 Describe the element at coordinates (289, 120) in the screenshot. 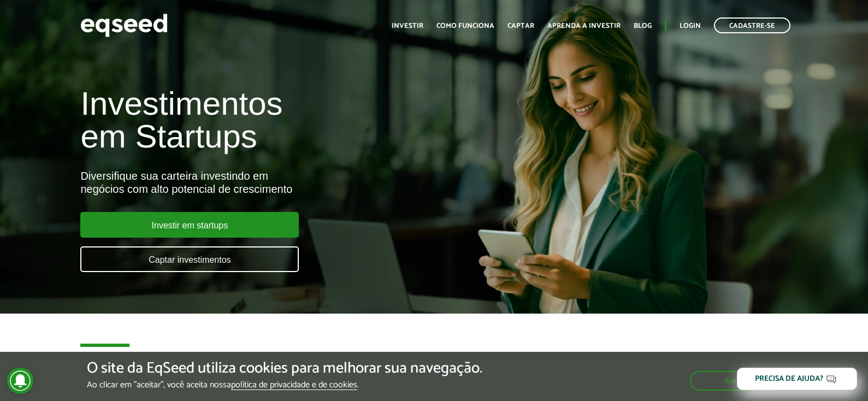

I see `h1: Investimentos em Startups` at that location.